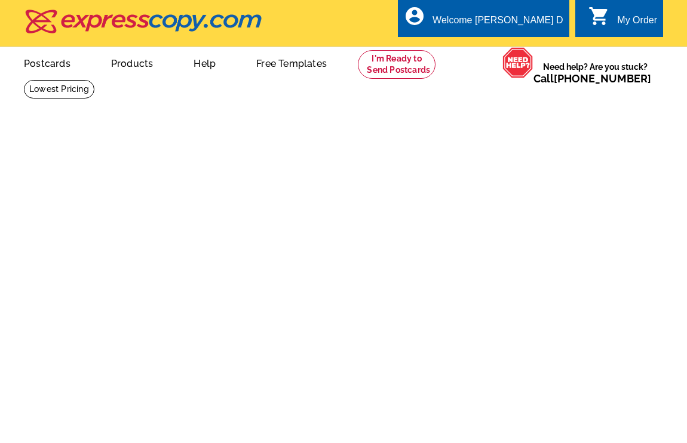 The height and width of the screenshot is (443, 687). What do you see at coordinates (132, 62) in the screenshot?
I see `a: Products` at bounding box center [132, 62].